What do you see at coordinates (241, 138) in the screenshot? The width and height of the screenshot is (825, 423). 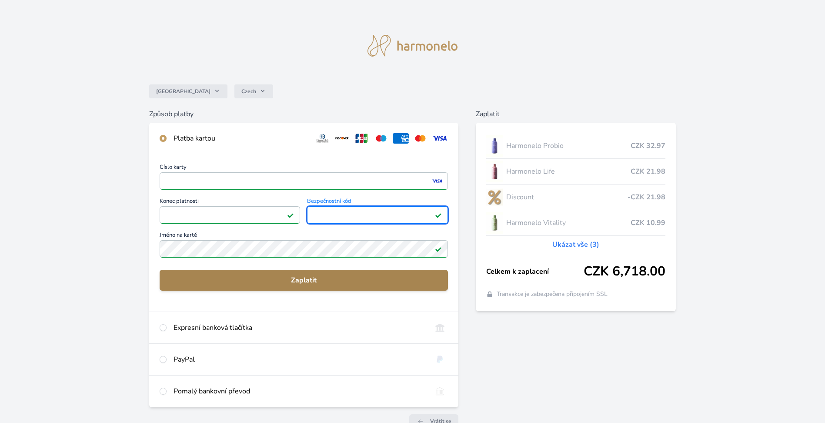 I see `div: Platba kartou` at bounding box center [241, 138].